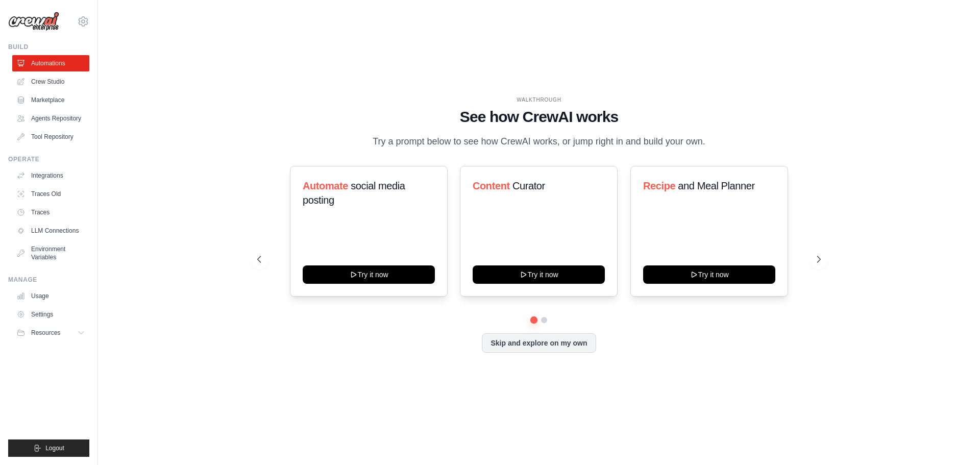 The image size is (980, 465). What do you see at coordinates (48, 47) in the screenshot?
I see `div: Build` at bounding box center [48, 47].